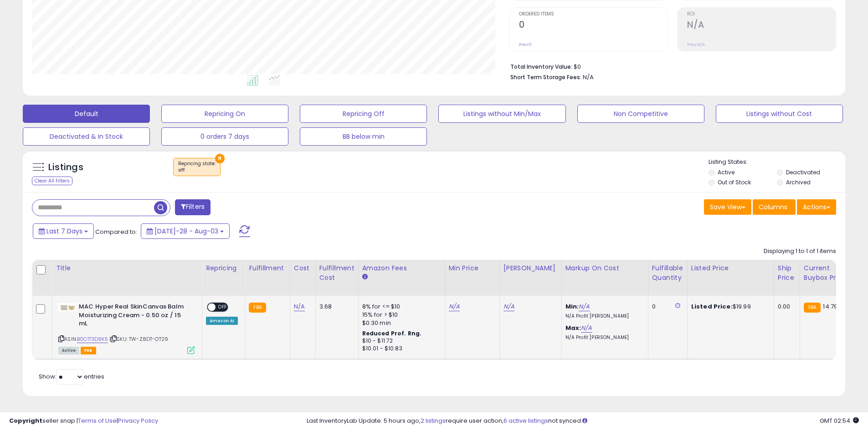  What do you see at coordinates (800, 251) in the screenshot?
I see `div: Displaying 1 to 1 of 1 items` at bounding box center [800, 251].